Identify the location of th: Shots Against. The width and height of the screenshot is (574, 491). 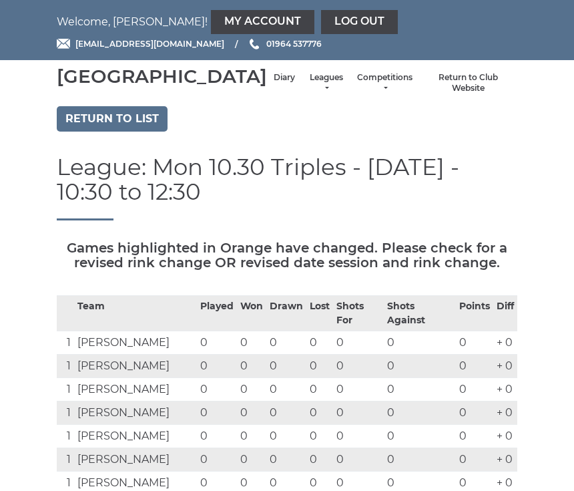
(420, 312).